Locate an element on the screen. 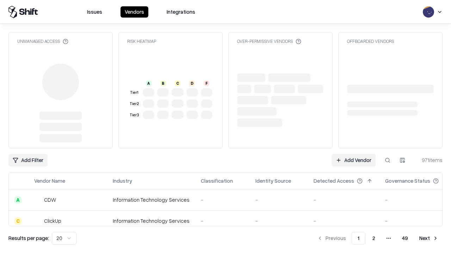  div: Risk Heatmap is located at coordinates (141, 41).